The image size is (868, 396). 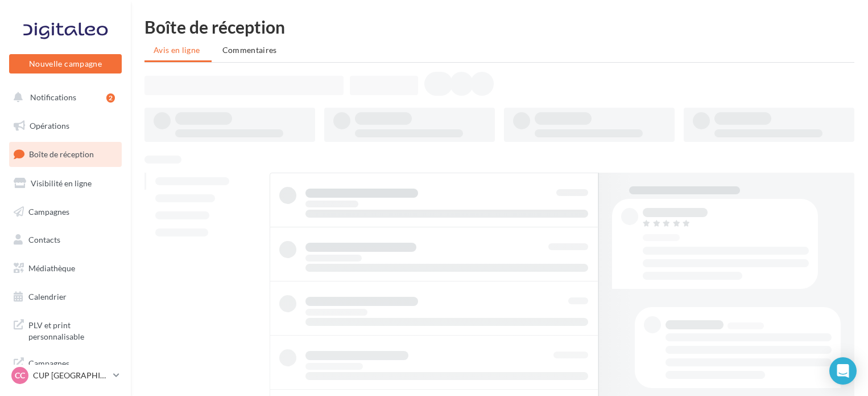 I want to click on span: CC, so click(x=20, y=375).